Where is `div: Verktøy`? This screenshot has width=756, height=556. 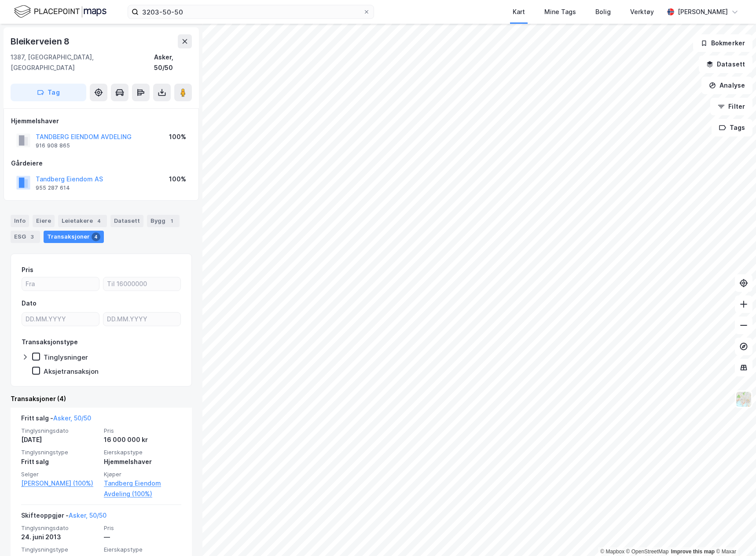
div: Verktøy is located at coordinates (642, 12).